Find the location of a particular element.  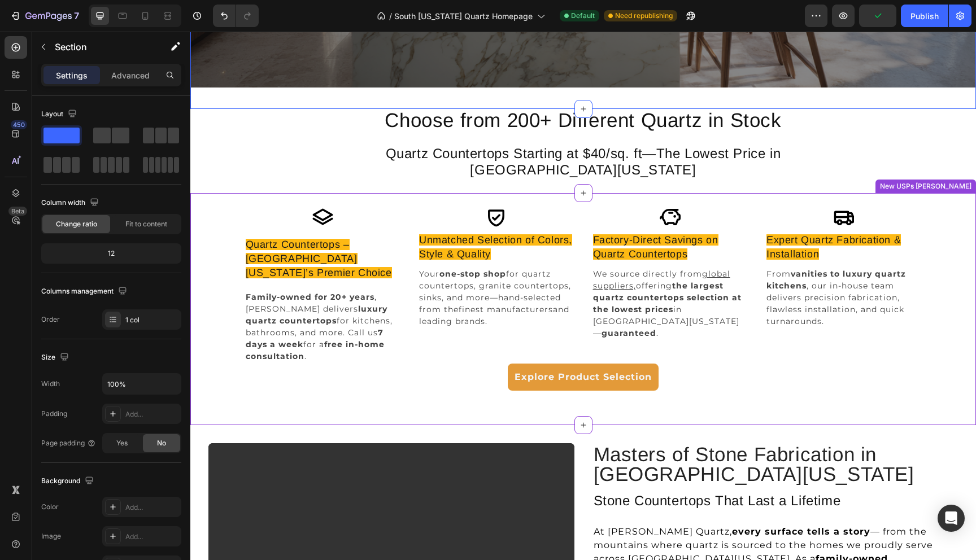

strong: guaranteed is located at coordinates (438, 301).